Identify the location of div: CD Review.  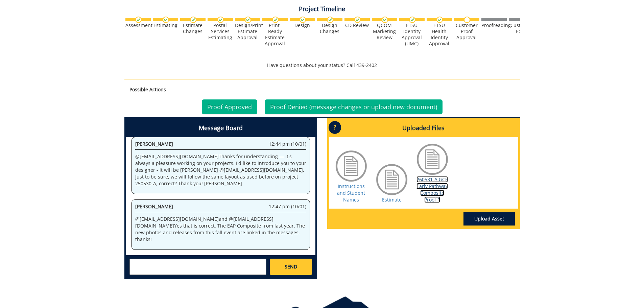
(357, 26).